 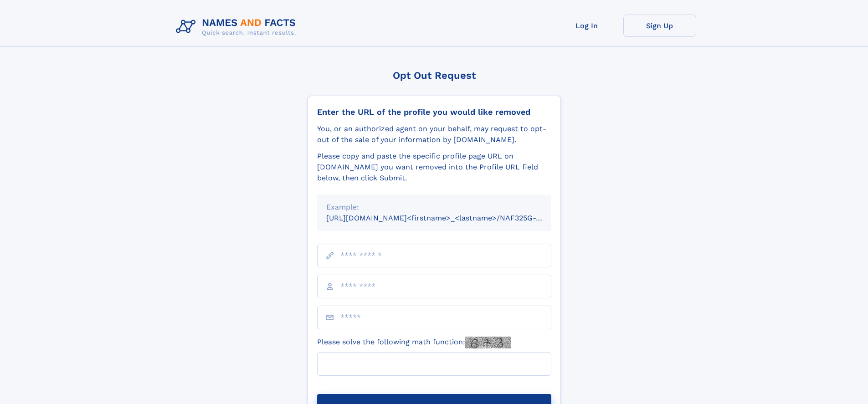 What do you see at coordinates (238, 27) in the screenshot?
I see `img: Logo Names and Facts` at bounding box center [238, 27].